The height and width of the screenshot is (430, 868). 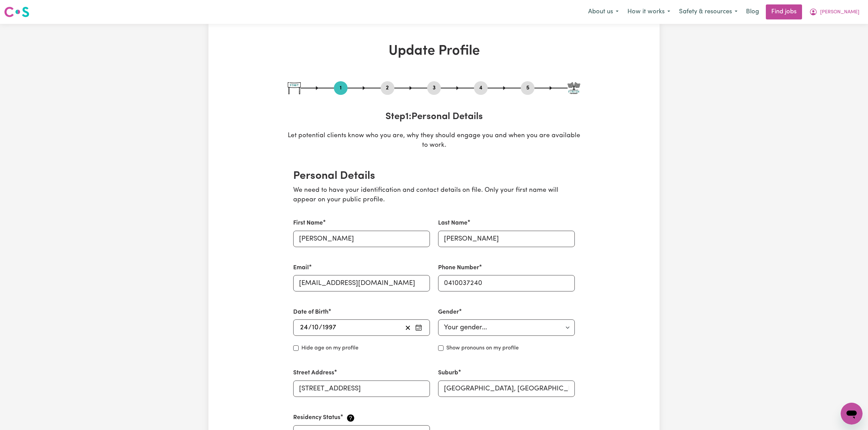 I want to click on button: Go to step 4, so click(x=481, y=89).